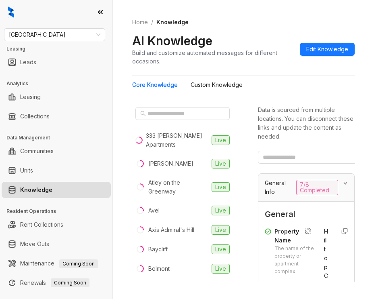 The image size is (374, 299). Describe the element at coordinates (159, 268) in the screenshot. I see `div: Belmont` at that location.